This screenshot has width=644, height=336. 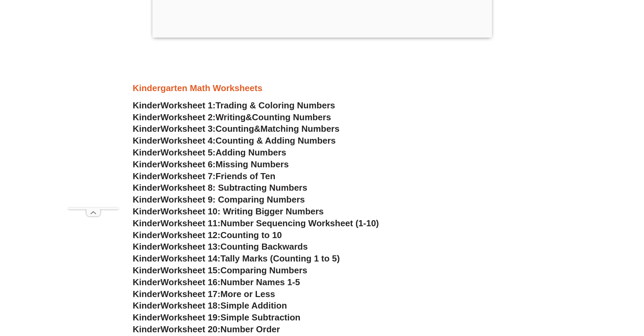 I want to click on a: KinderWorksheet 2:Writing&Counting Numbers, so click(x=232, y=117).